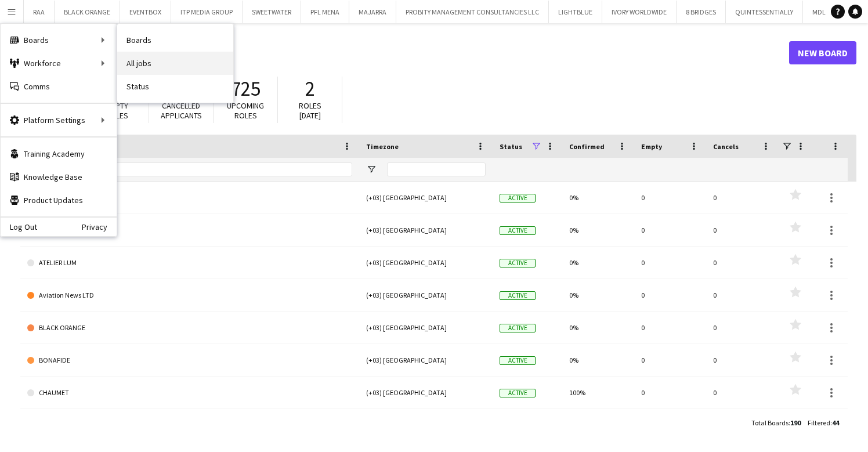 The width and height of the screenshot is (868, 452). Describe the element at coordinates (310, 89) in the screenshot. I see `span: 2` at that location.